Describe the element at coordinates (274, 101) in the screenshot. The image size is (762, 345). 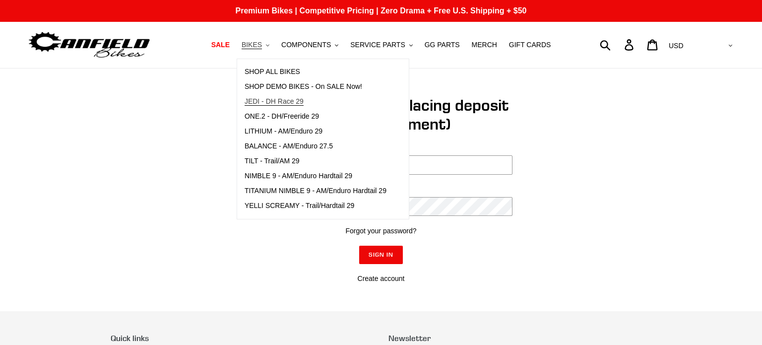
I see `span: JEDI - DH Race 29` at that location.